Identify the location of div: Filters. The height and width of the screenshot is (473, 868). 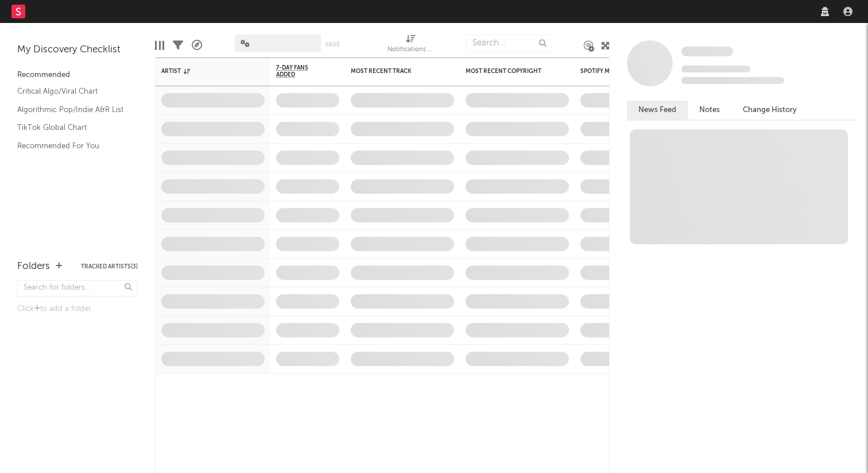
(178, 46).